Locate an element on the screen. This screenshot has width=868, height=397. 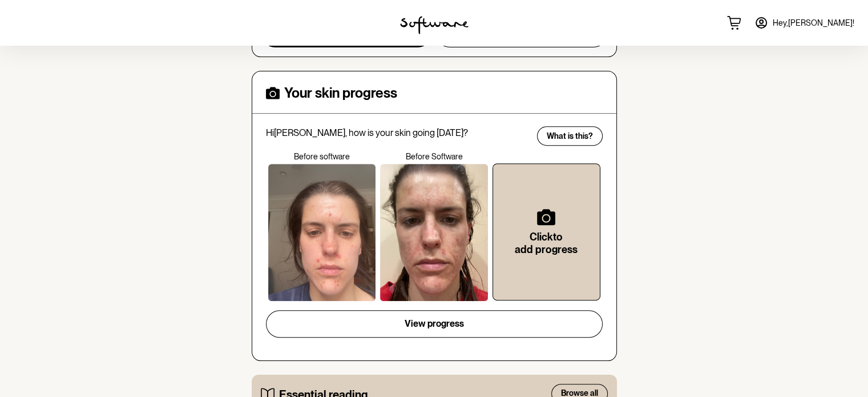
h4: Your skin progress is located at coordinates (341, 93).